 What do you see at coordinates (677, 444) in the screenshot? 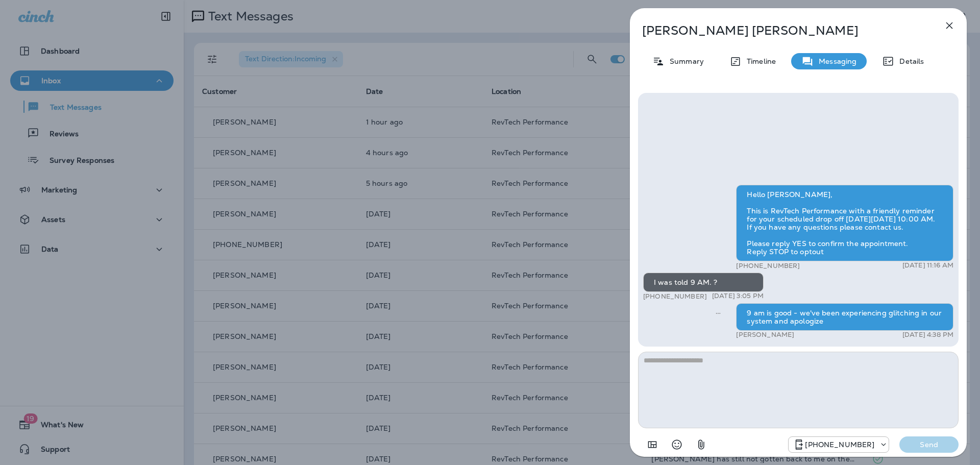
I see `button: Select an emoji` at bounding box center [677, 444].